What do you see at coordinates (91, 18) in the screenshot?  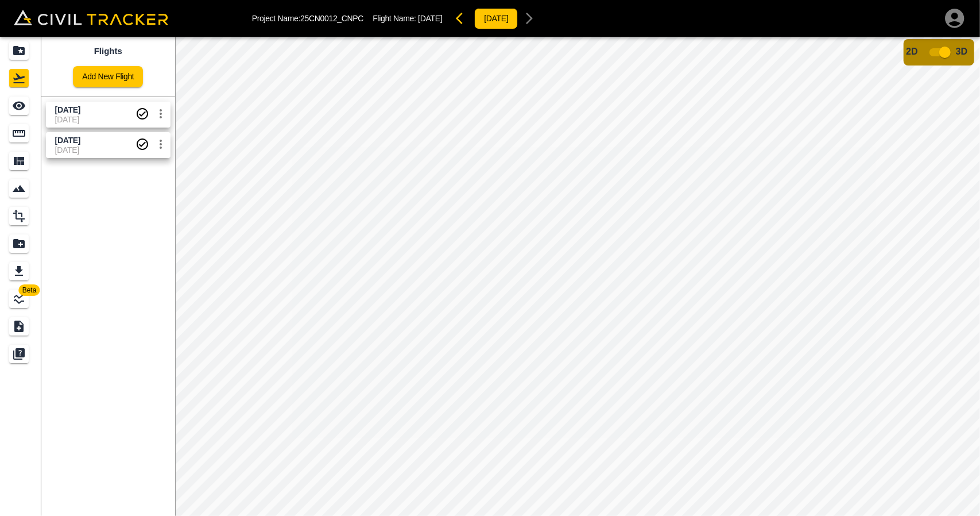 I see `img: Civil Tracker` at bounding box center [91, 18].